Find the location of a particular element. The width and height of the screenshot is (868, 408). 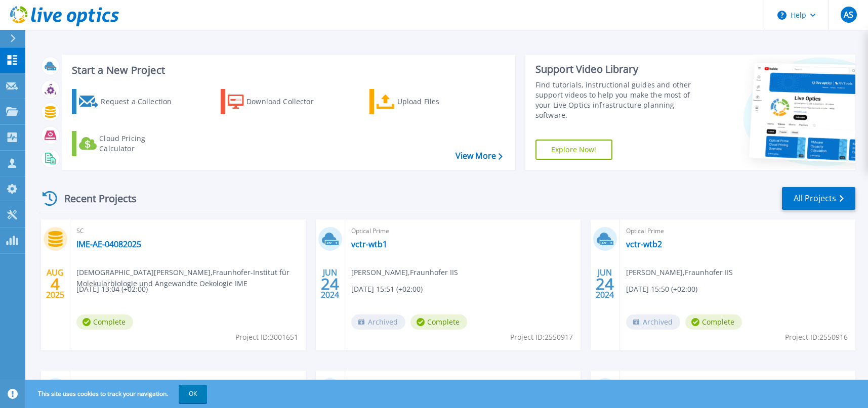

a: IME-AE-04082025 is located at coordinates (109, 245).